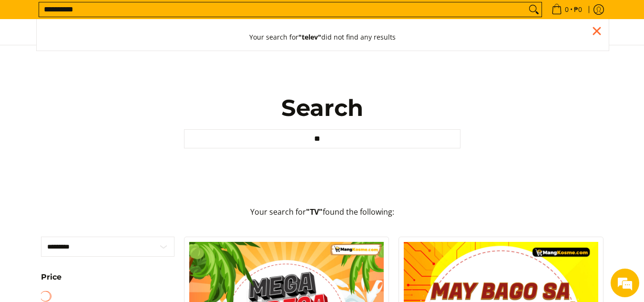 This screenshot has width=644, height=302. Describe the element at coordinates (322, 37) in the screenshot. I see `button: Your search for"telev"did not find any results` at that location.